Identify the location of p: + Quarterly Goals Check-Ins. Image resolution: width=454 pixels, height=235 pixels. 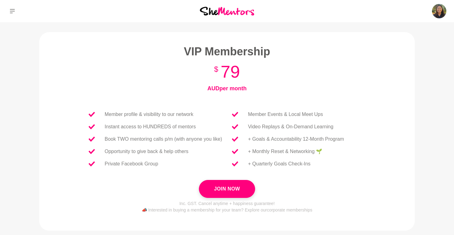
(279, 164).